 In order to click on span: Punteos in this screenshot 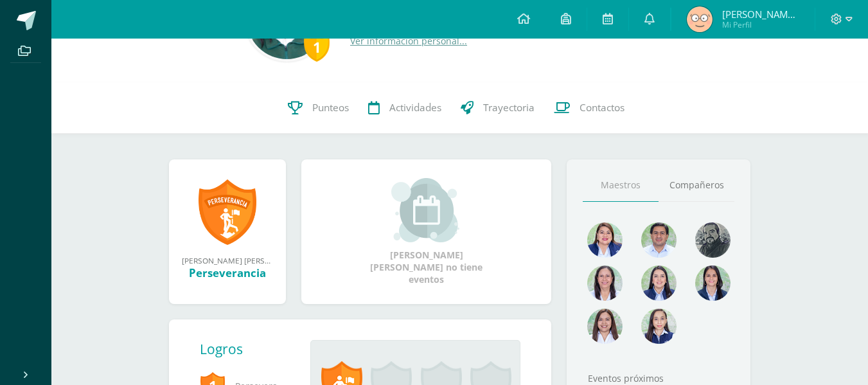, I will do `click(330, 107)`.